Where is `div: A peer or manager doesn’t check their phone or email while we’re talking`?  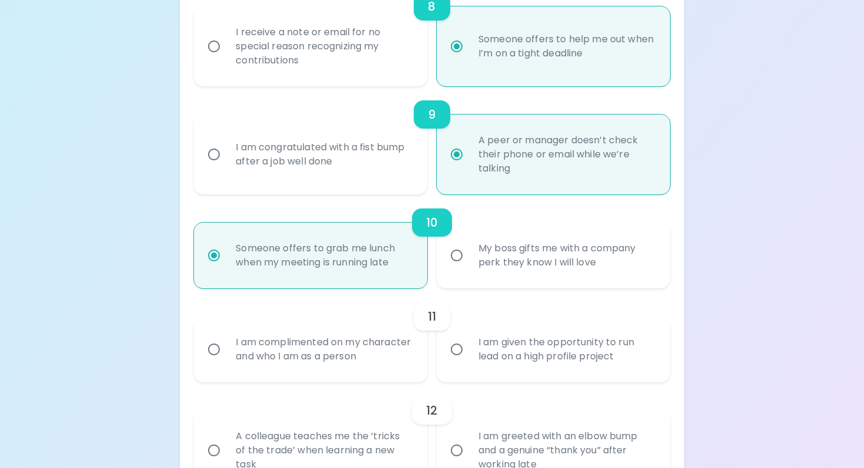 div: A peer or manager doesn’t check their phone or email while we’re talking is located at coordinates (566, 155).